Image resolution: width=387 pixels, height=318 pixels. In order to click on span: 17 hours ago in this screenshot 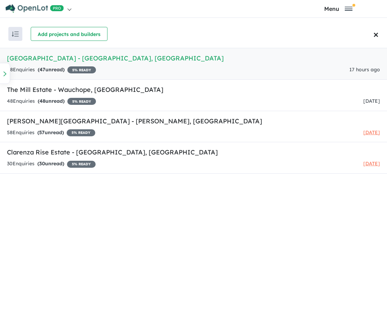, I will do `click(365, 70)`.